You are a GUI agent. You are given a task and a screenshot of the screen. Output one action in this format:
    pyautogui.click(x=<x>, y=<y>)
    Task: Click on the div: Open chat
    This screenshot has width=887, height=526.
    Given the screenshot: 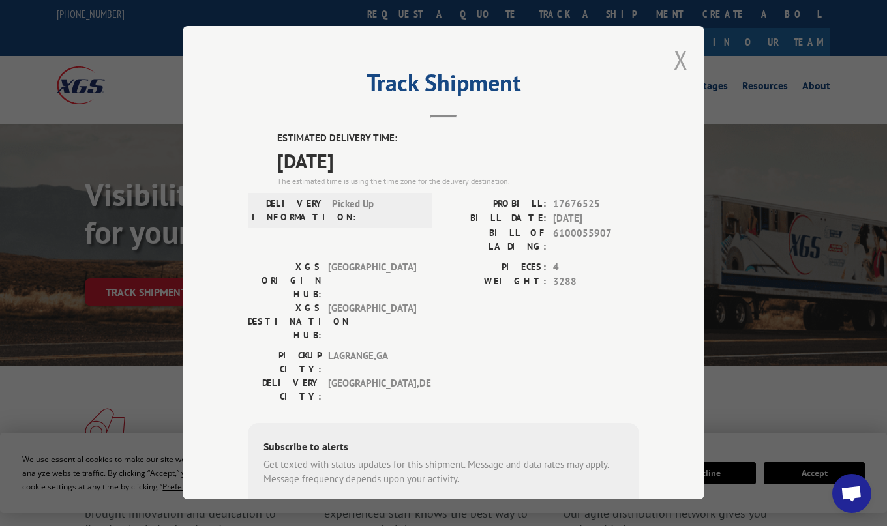 What is the action you would take?
    pyautogui.click(x=852, y=494)
    